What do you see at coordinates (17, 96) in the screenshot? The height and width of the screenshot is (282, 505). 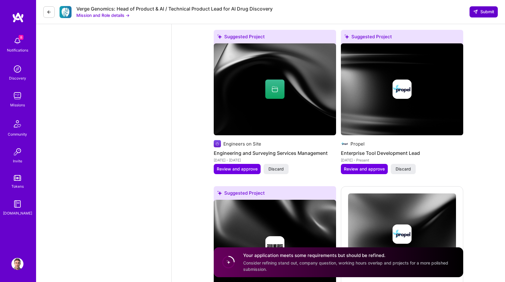 I see `img: teamwork` at bounding box center [17, 96].